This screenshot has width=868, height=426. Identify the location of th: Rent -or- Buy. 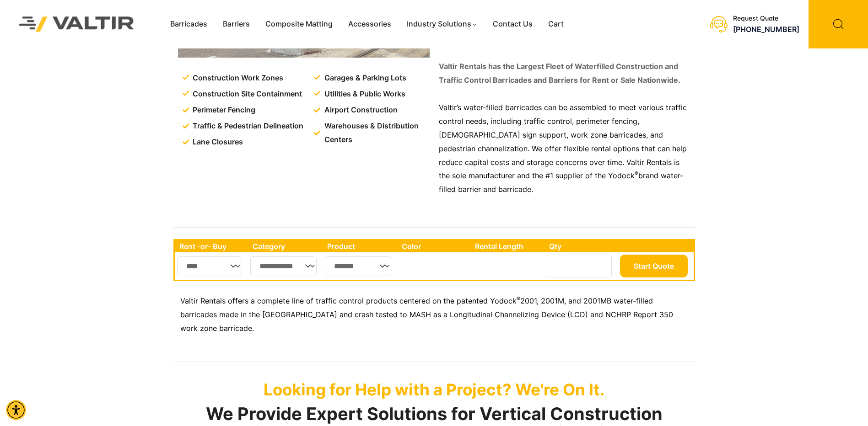
(212, 246).